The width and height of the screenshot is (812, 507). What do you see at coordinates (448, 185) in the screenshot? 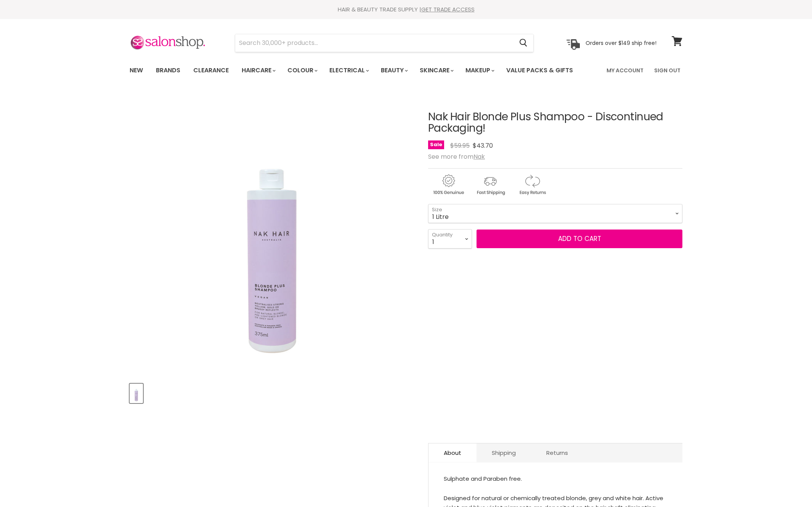
I see `img: genuine.gif` at bounding box center [448, 185].